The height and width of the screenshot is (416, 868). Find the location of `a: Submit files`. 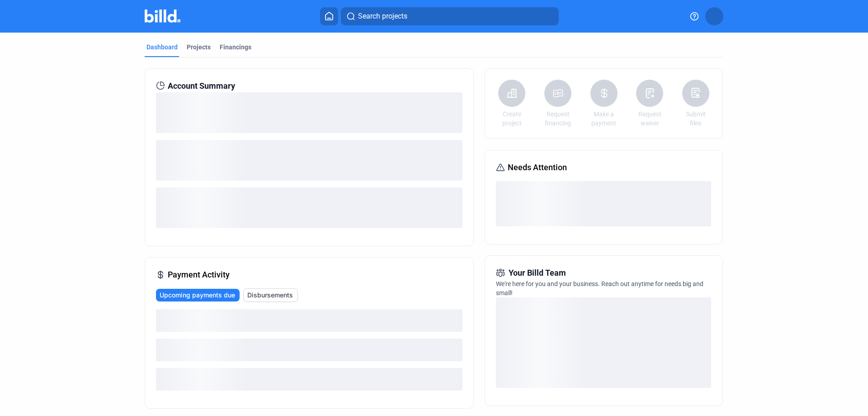

a: Submit files is located at coordinates (696, 118).